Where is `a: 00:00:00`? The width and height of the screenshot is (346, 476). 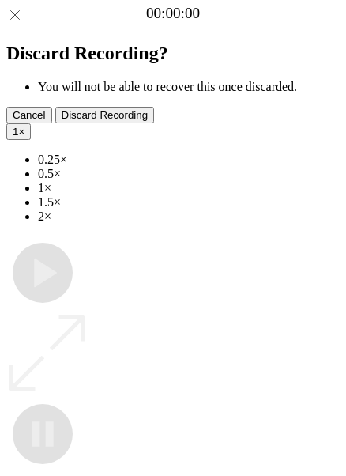
a: 00:00:00 is located at coordinates (173, 13).